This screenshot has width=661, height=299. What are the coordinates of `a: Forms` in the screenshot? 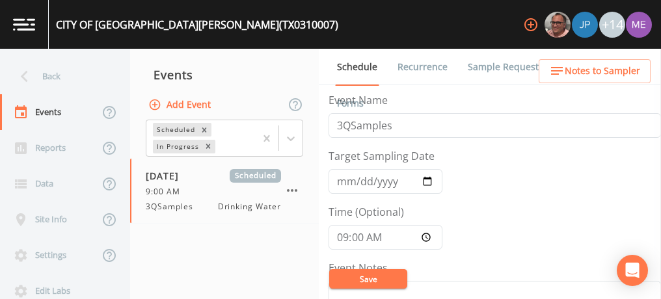 It's located at (350, 103).